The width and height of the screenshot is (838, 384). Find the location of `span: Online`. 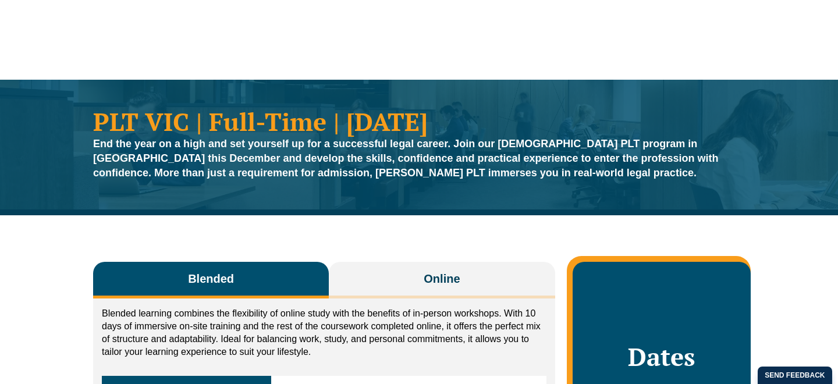

span: Online is located at coordinates (442, 279).